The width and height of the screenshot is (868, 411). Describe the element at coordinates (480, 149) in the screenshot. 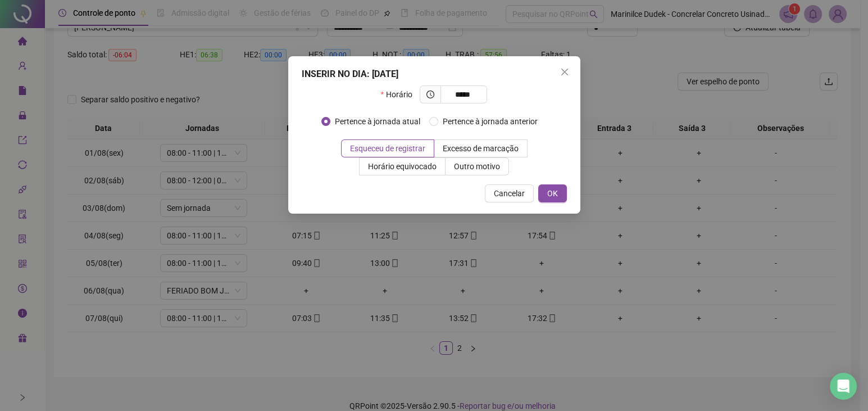

I see `span: Excesso de marcação` at that location.